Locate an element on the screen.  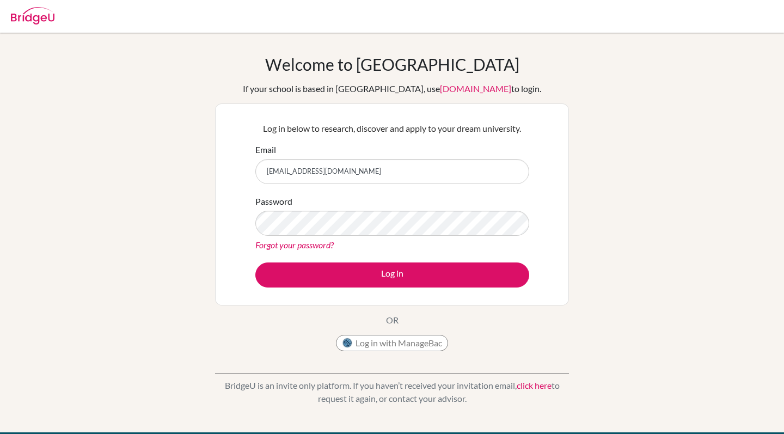
button: Log in with ManageBac is located at coordinates (392, 343).